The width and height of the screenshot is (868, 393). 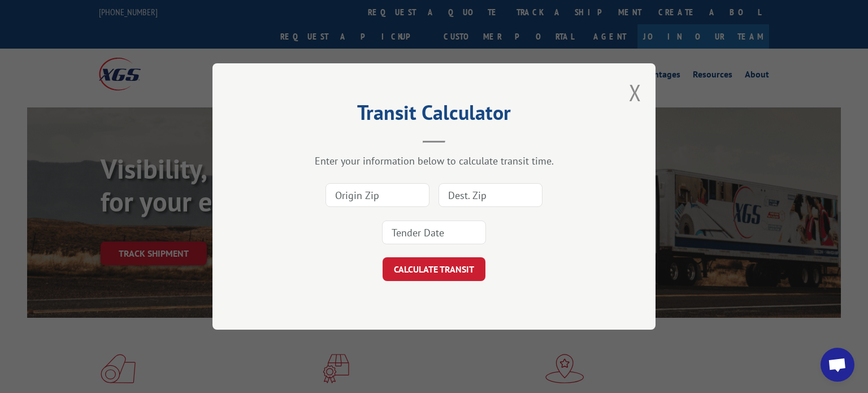 I want to click on input: Dest. Zip, so click(x=490, y=196).